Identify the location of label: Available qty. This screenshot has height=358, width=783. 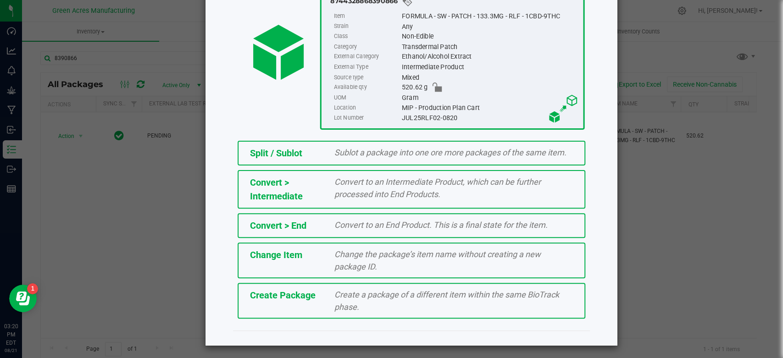
(366, 88).